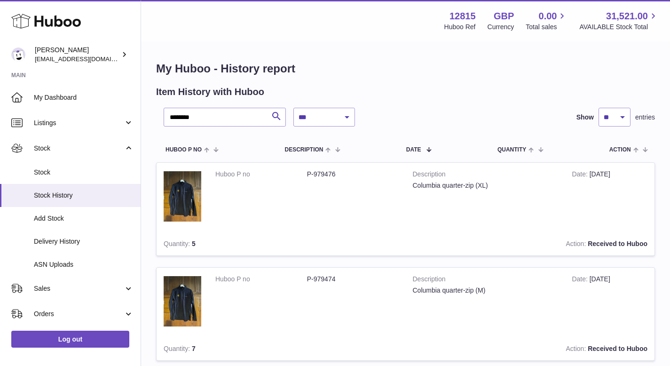  I want to click on span: AVAILABLE Stock Total, so click(619, 27).